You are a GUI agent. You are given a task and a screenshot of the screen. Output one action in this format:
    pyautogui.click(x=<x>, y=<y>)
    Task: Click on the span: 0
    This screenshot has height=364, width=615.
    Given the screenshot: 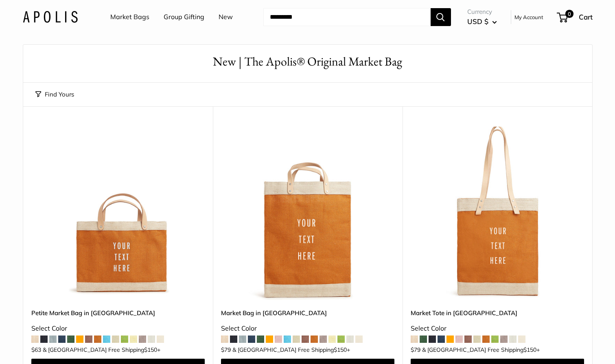 What is the action you would take?
    pyautogui.click(x=569, y=14)
    